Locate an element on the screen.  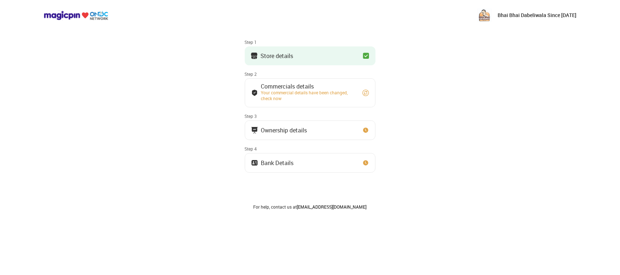
button: Ownership details is located at coordinates (310, 130).